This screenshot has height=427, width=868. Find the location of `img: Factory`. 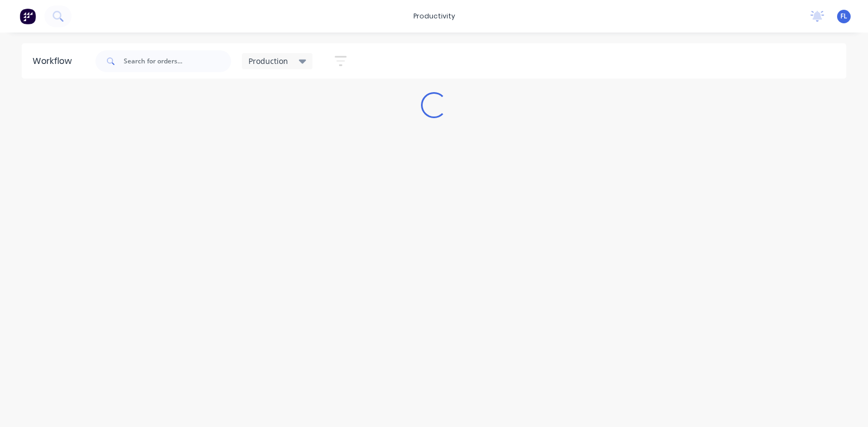

img: Factory is located at coordinates (27, 16).